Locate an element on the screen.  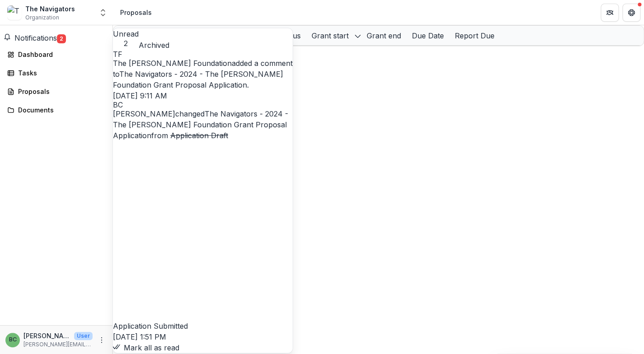
button: Archived is located at coordinates (154, 46).